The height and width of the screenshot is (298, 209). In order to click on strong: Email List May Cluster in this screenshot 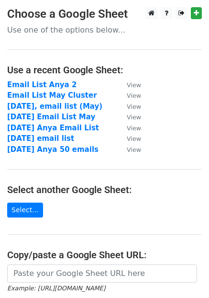, I will do `click(52, 95)`.